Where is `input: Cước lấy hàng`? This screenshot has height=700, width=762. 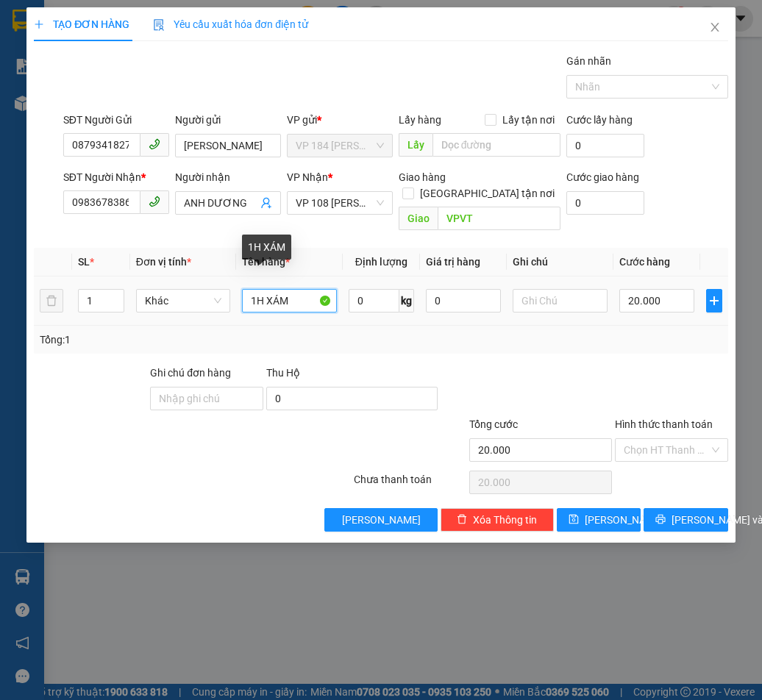 input: Cước lấy hàng is located at coordinates (605, 146).